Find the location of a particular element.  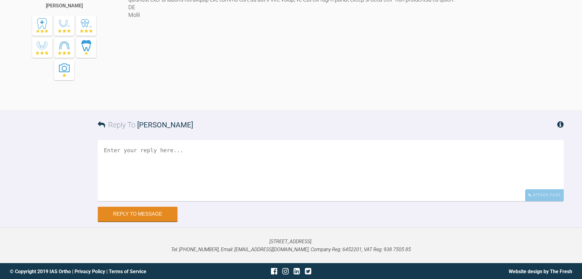

div: © Copyright 2019 IAS Ortho | | is located at coordinates (104, 271).